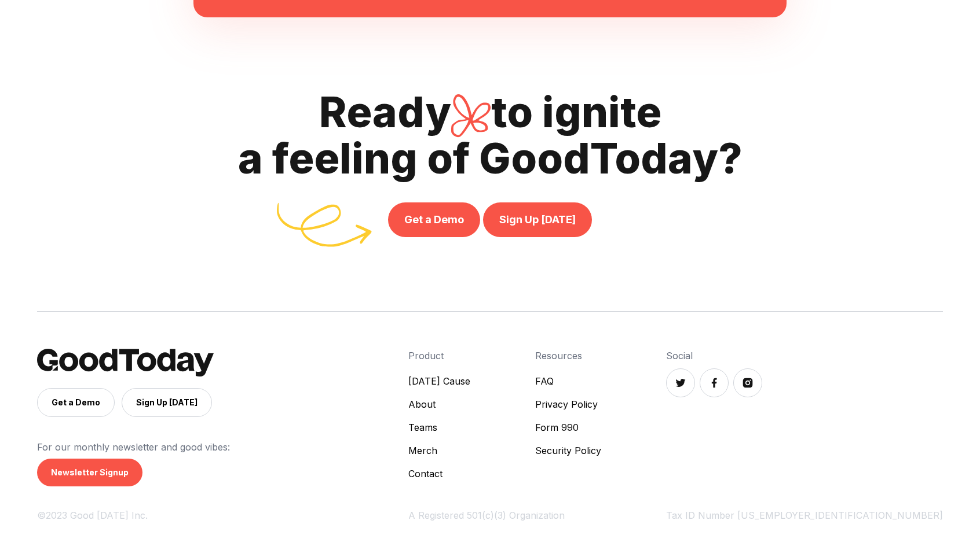 The height and width of the screenshot is (539, 980). I want to click on a: Form 990, so click(568, 428).